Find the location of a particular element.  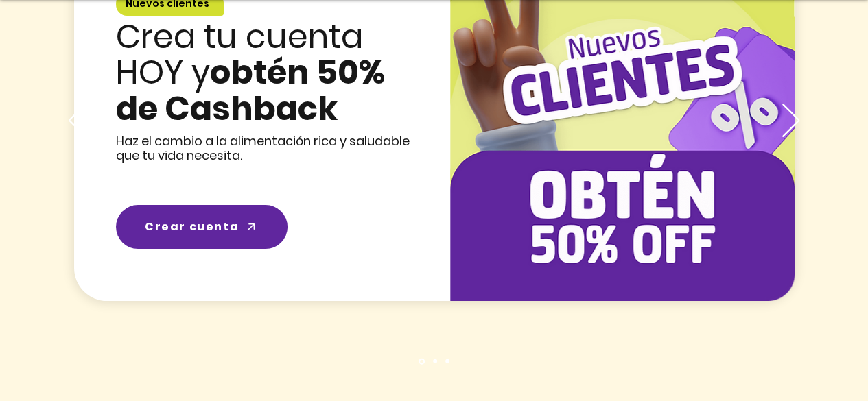

a: Crear cuenta is located at coordinates (202, 227).